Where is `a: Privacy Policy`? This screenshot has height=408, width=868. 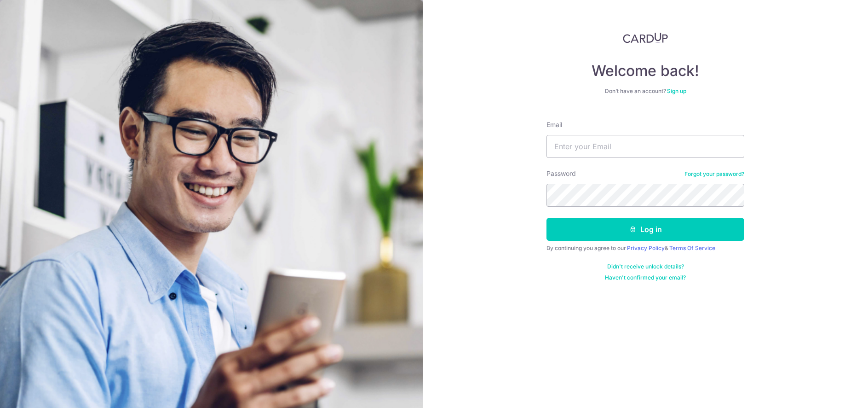
a: Privacy Policy is located at coordinates (646, 247).